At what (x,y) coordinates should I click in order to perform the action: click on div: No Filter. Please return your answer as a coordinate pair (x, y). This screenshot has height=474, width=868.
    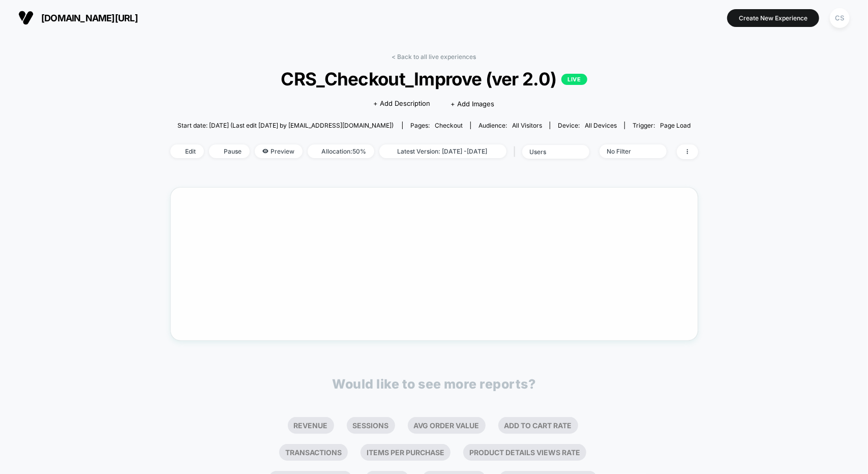
    Looking at the image, I should click on (628, 151).